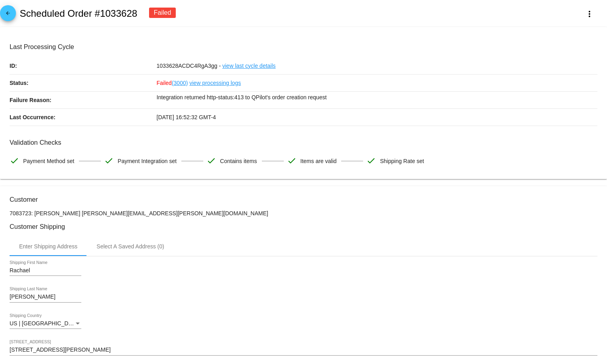 The height and width of the screenshot is (364, 607). Describe the element at coordinates (46, 323) in the screenshot. I see `mat-select: Shipping Country` at that location.